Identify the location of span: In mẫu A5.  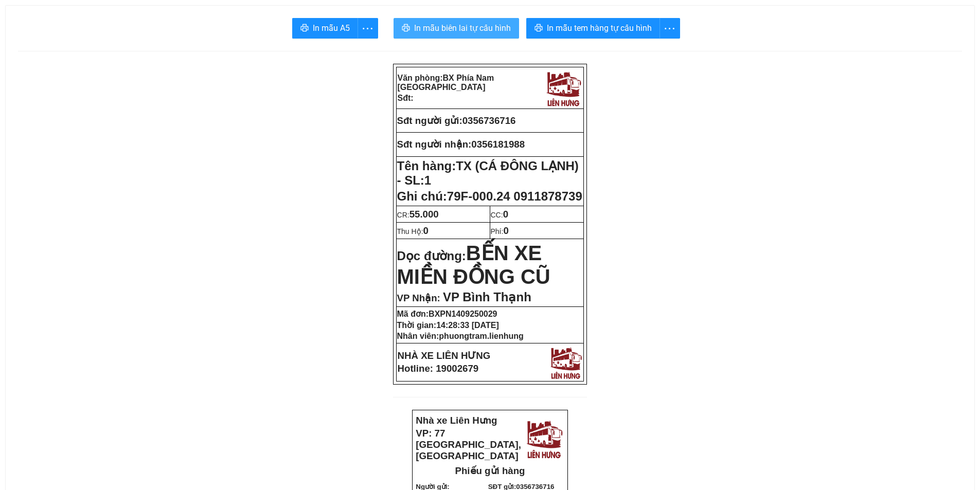
(331, 27).